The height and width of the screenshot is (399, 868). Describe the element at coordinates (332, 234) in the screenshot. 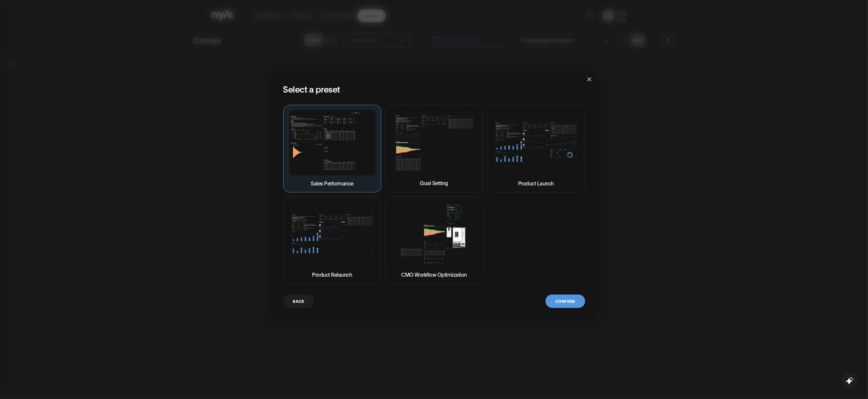

I see `img: Product Relaunch` at that location.